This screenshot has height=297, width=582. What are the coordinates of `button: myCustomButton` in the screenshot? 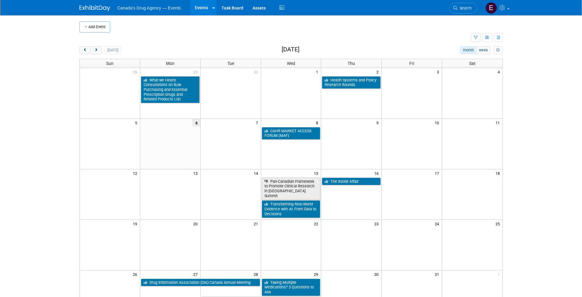 It's located at (498, 50).